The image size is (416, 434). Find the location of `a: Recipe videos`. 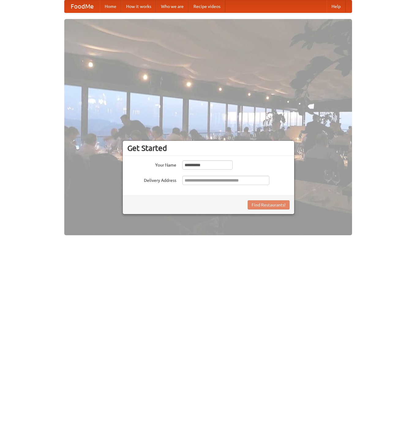

a: Recipe videos is located at coordinates (207, 6).